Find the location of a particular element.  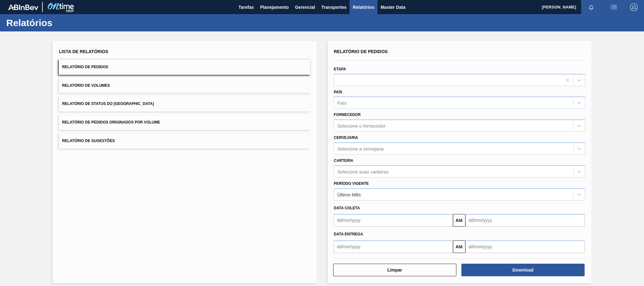

img: userActions is located at coordinates (614, 7).